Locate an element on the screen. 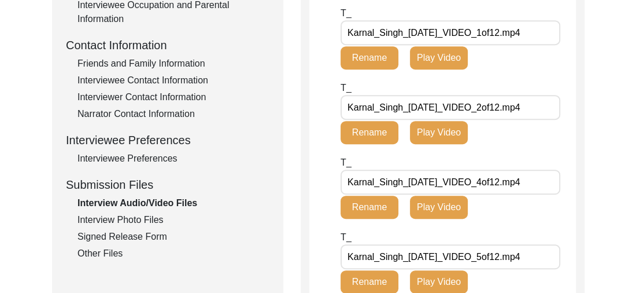 Image resolution: width=625 pixels, height=293 pixels. div: Other Files is located at coordinates (173, 253).